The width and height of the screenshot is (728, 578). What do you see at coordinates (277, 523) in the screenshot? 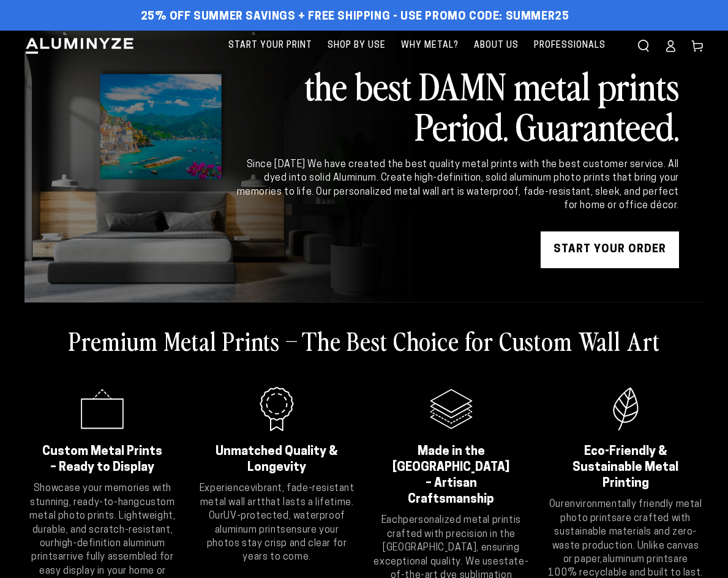
I see `p: Experience that lasts a lifetime. Our ensure your photos stay crisp and clear for years to come.` at bounding box center [277, 523].